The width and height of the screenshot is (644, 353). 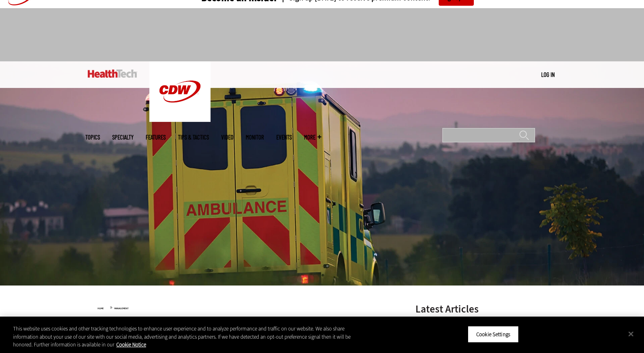 What do you see at coordinates (180, 119) in the screenshot?
I see `a: CDW` at bounding box center [180, 119].